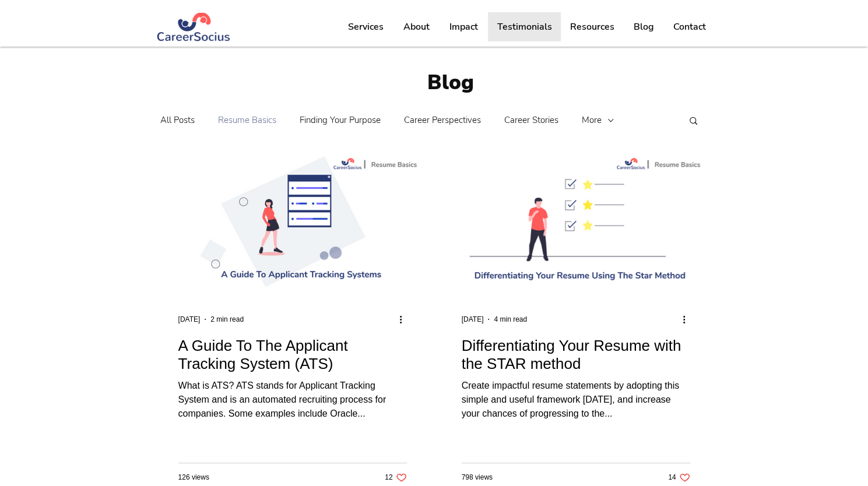  I want to click on span: 798 views, so click(477, 478).